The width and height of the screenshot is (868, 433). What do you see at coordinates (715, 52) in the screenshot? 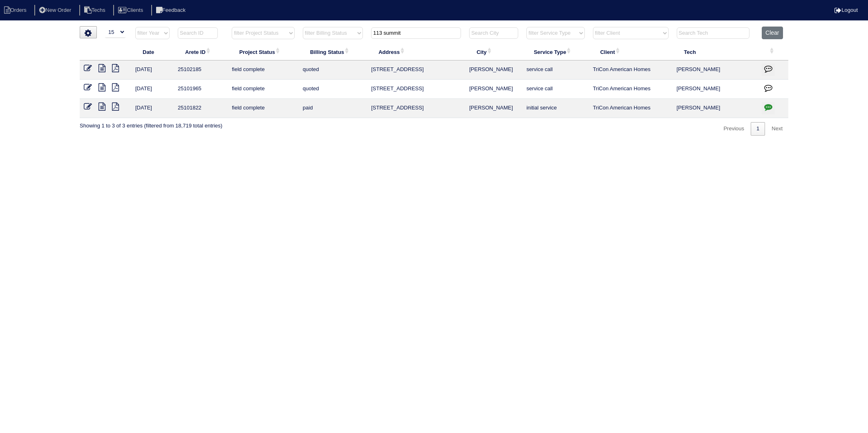
I see `th: Tech` at bounding box center [715, 52].